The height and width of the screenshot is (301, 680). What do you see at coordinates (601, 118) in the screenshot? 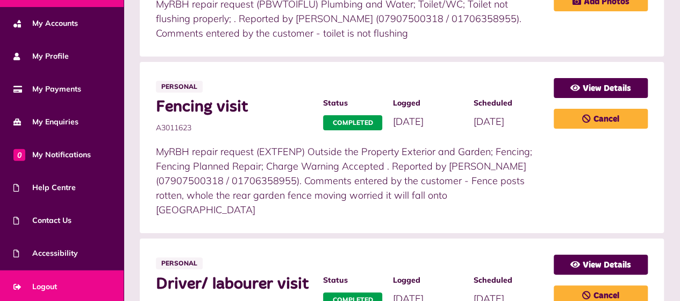
I see `a: Cancel` at bounding box center [601, 118].